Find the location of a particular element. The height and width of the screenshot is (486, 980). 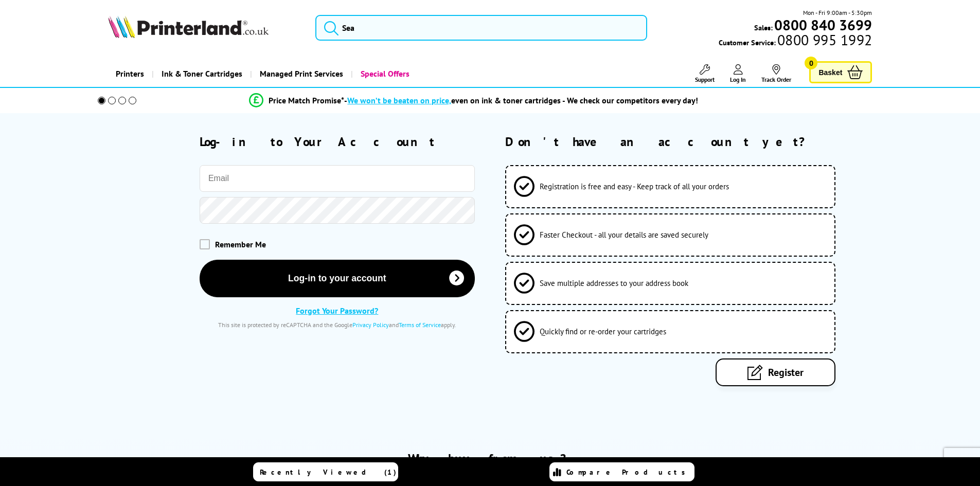

a: 0800 840 3699 is located at coordinates (822, 25).